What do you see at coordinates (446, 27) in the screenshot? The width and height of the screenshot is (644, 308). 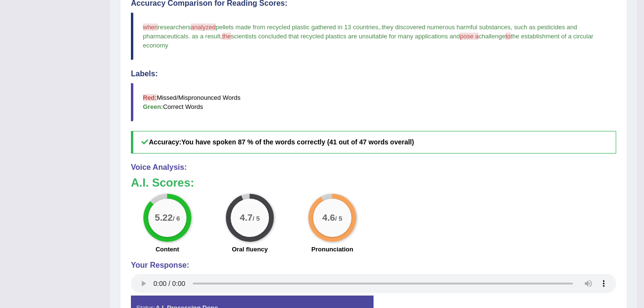 I see `span: they discovered numerous harmful substances` at bounding box center [446, 27].